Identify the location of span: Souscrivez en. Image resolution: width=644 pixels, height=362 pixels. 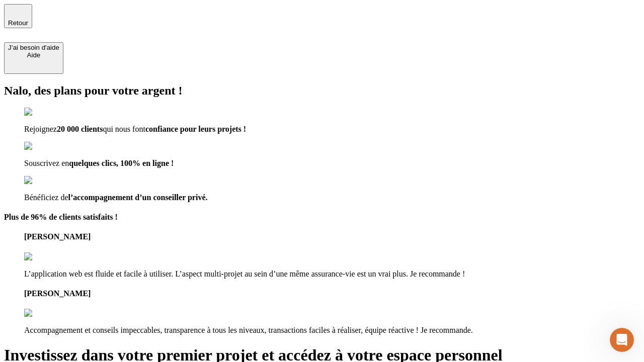
(46, 163).